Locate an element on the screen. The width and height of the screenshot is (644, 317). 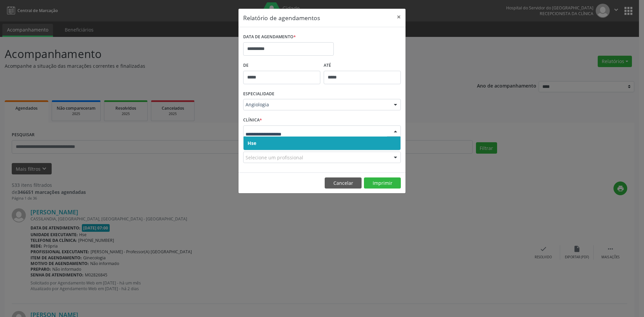
button: Close is located at coordinates (398, 17).